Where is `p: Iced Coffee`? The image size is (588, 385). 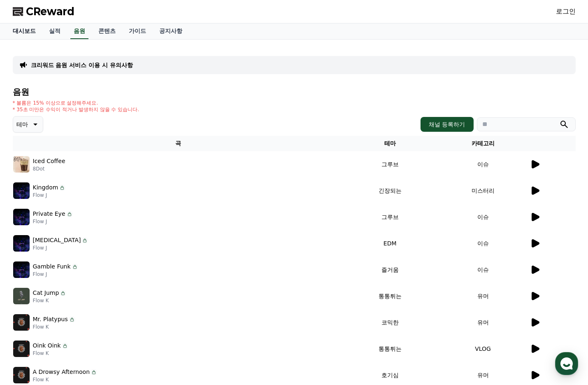 p: Iced Coffee is located at coordinates (49, 161).